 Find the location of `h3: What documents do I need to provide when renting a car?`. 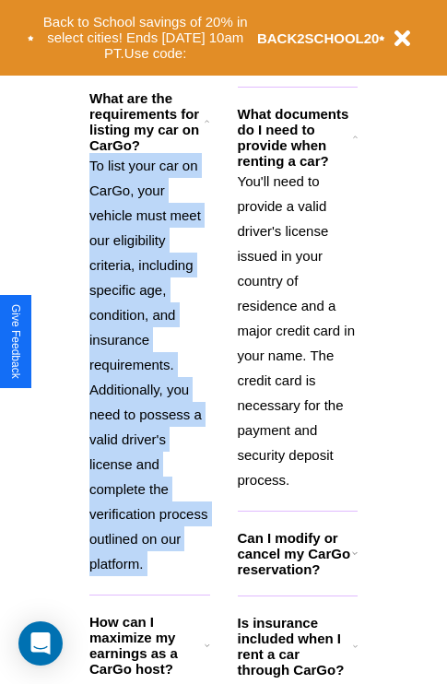

h3: What documents do I need to provide when renting a car? is located at coordinates (296, 137).